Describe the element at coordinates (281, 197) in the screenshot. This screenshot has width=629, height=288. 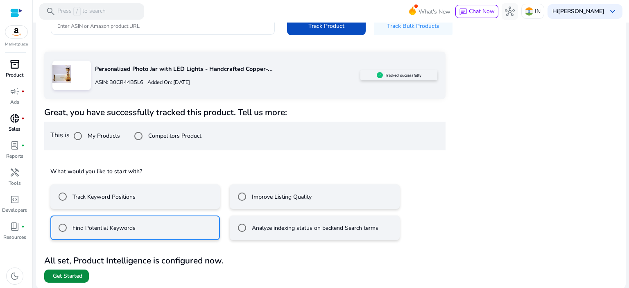
I see `label: Improve Listing Quality` at that location.